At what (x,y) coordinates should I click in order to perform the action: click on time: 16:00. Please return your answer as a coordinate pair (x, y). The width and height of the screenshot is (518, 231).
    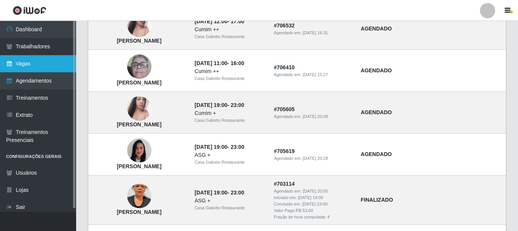
    Looking at the image, I should click on (237, 63).